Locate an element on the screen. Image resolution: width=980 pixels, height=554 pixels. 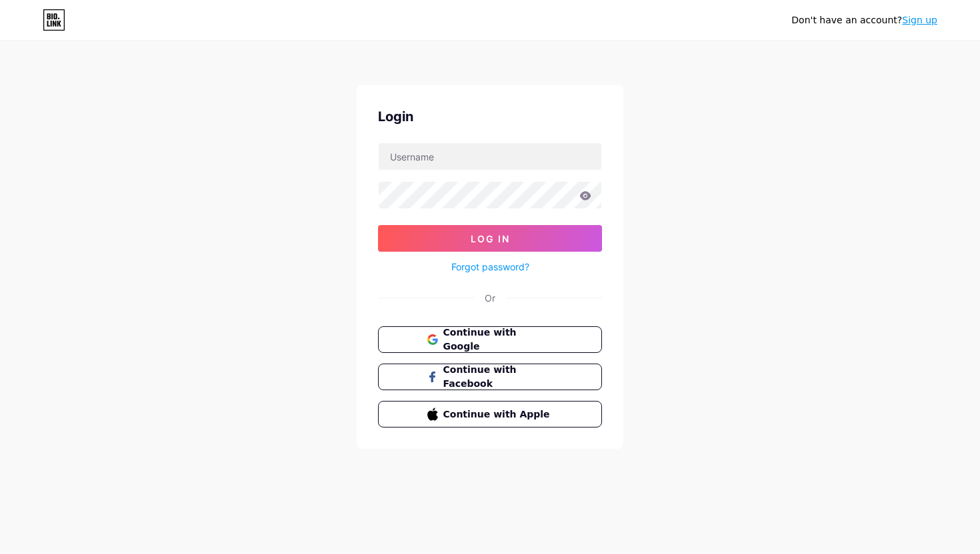
span: Continue with Apple is located at coordinates (498, 414).